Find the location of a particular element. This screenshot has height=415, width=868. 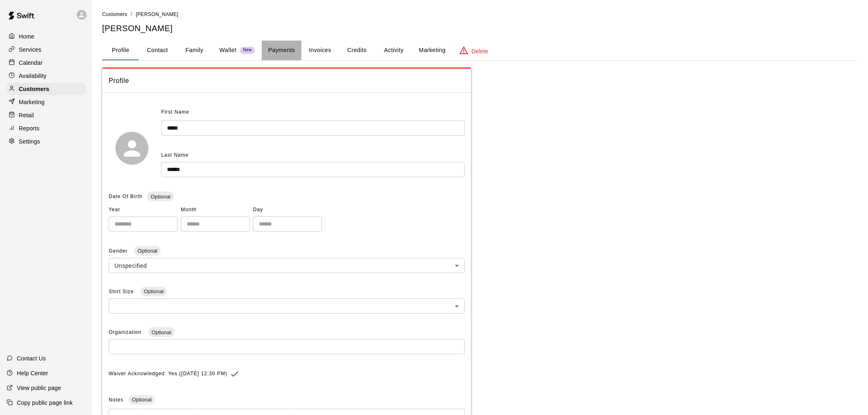

span: Notes is located at coordinates (116, 400).